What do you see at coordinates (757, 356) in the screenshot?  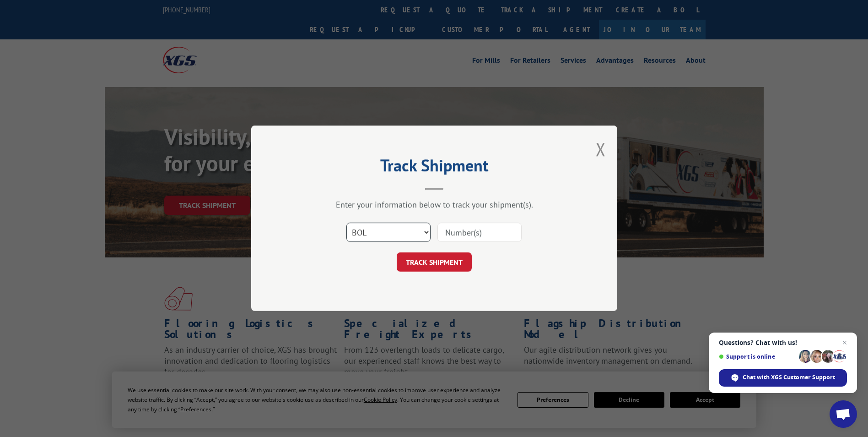 I see `span: Support is online` at bounding box center [757, 356].